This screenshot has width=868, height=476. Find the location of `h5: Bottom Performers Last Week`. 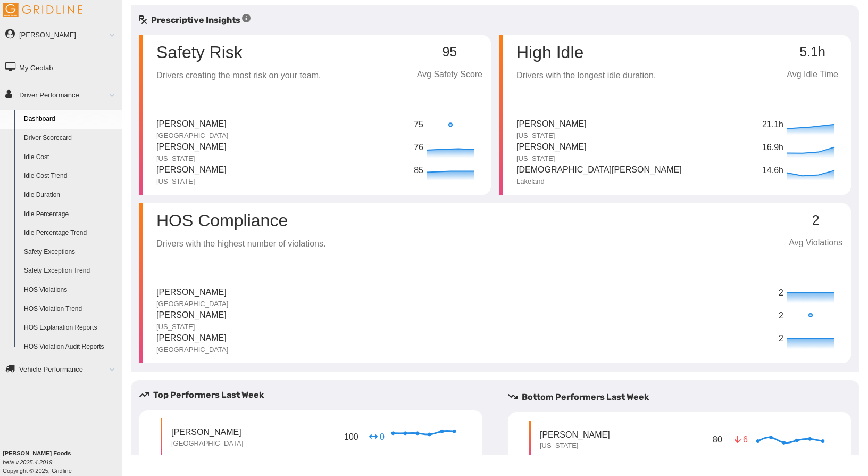

h5: Bottom Performers Last Week is located at coordinates (684, 397).